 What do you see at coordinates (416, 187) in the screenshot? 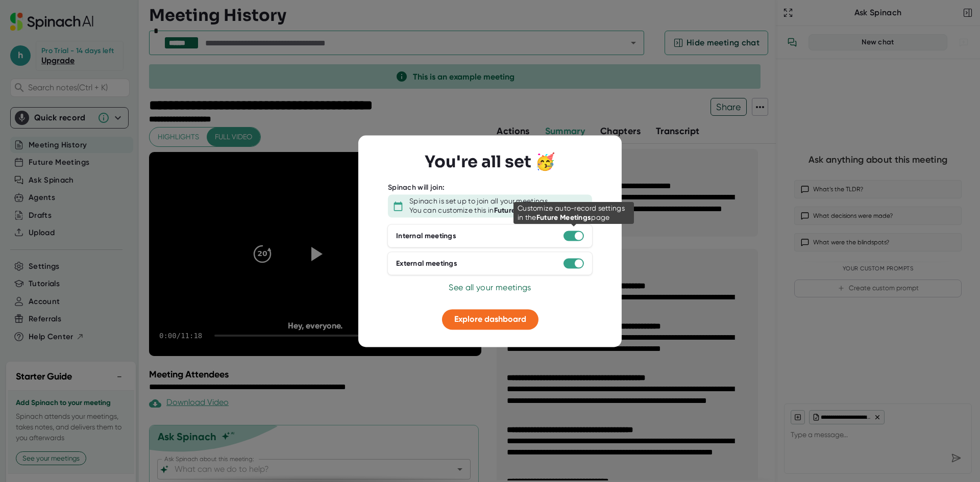
I see `div: Spinach will join:` at bounding box center [416, 187].